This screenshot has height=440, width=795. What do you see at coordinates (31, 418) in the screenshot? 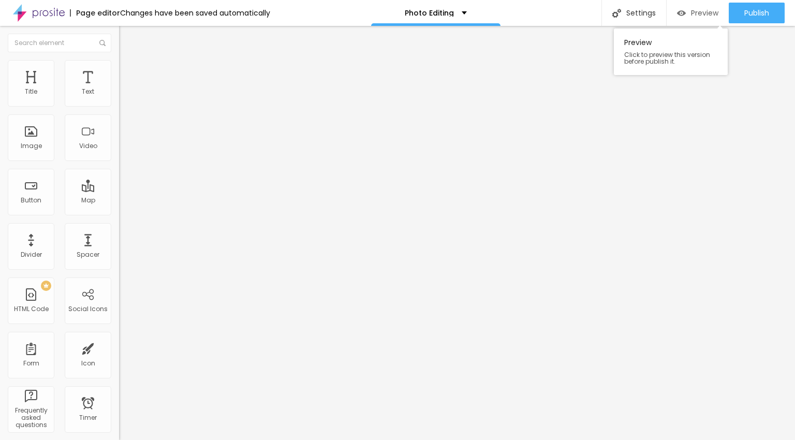
I see `div: Frequently asked questions` at bounding box center [31, 418].